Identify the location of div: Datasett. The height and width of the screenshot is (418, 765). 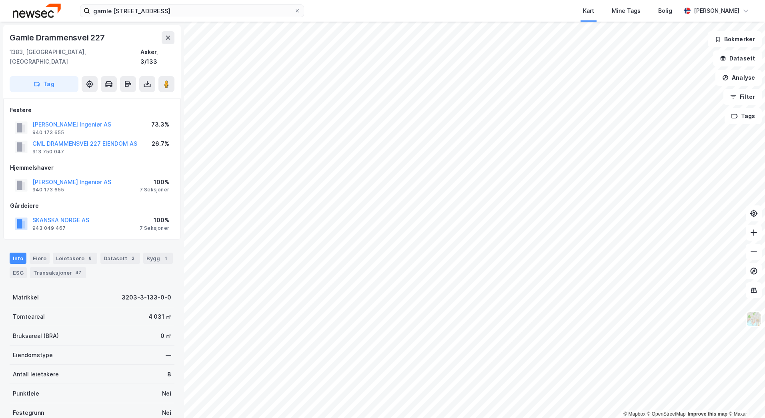
(120, 258).